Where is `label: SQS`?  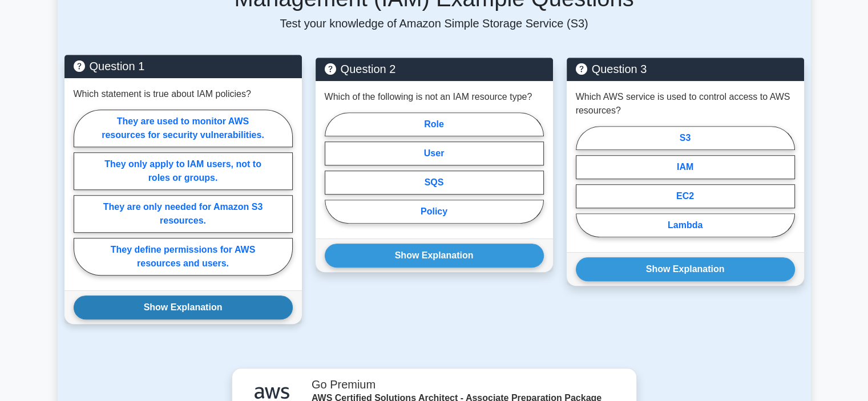
label: SQS is located at coordinates (434, 183).